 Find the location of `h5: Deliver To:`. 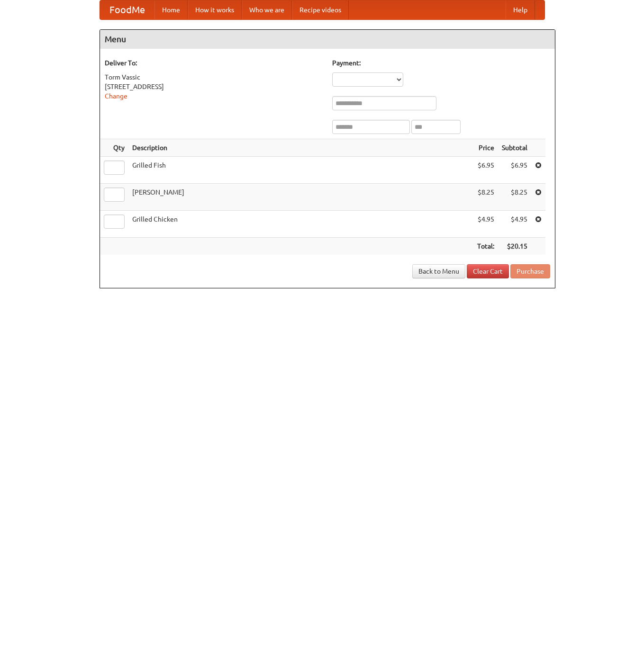

h5: Deliver To: is located at coordinates (214, 63).